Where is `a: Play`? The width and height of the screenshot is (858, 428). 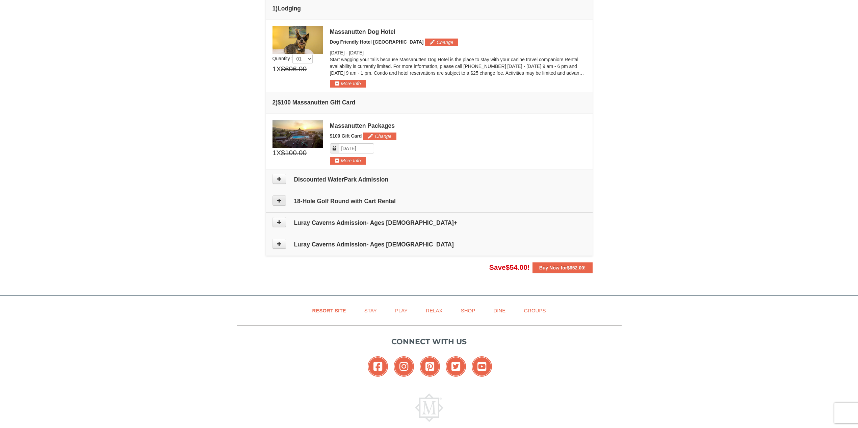 a: Play is located at coordinates (401, 310).